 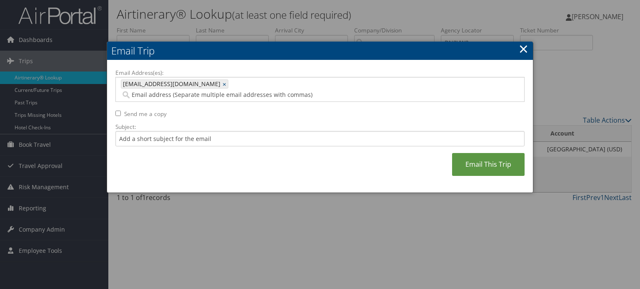 What do you see at coordinates (145, 114) in the screenshot?
I see `label: Send me a copy` at bounding box center [145, 114].